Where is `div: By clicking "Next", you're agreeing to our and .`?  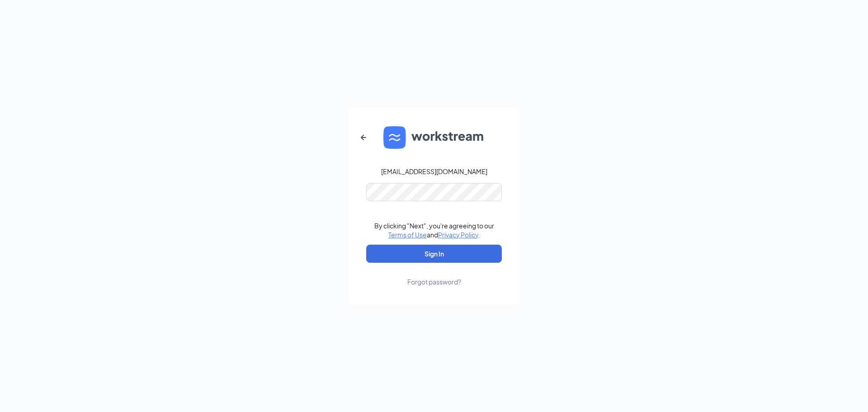
div: By clicking "Next", you're agreeing to our and . is located at coordinates (434, 230).